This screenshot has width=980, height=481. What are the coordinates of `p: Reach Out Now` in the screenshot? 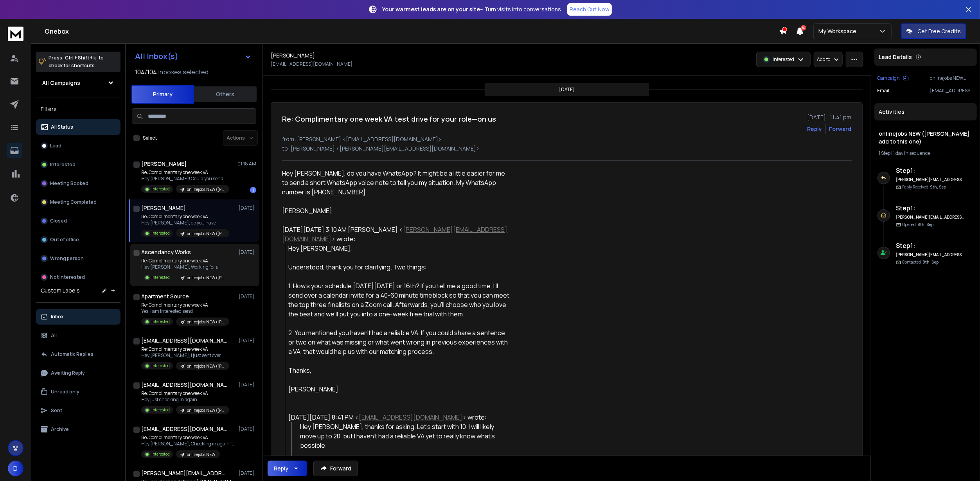 It's located at (590, 10).